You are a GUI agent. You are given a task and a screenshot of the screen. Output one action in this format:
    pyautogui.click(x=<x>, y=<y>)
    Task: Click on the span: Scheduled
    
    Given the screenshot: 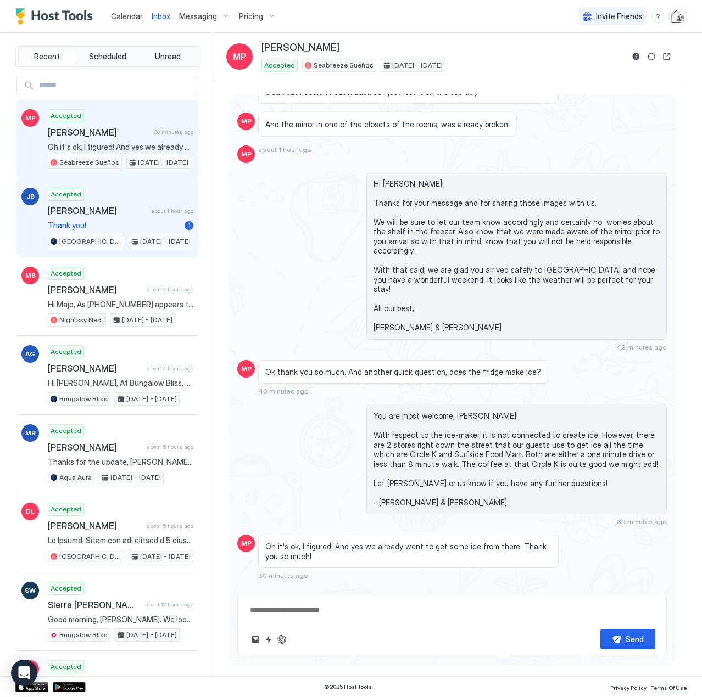 What is the action you would take?
    pyautogui.click(x=108, y=57)
    